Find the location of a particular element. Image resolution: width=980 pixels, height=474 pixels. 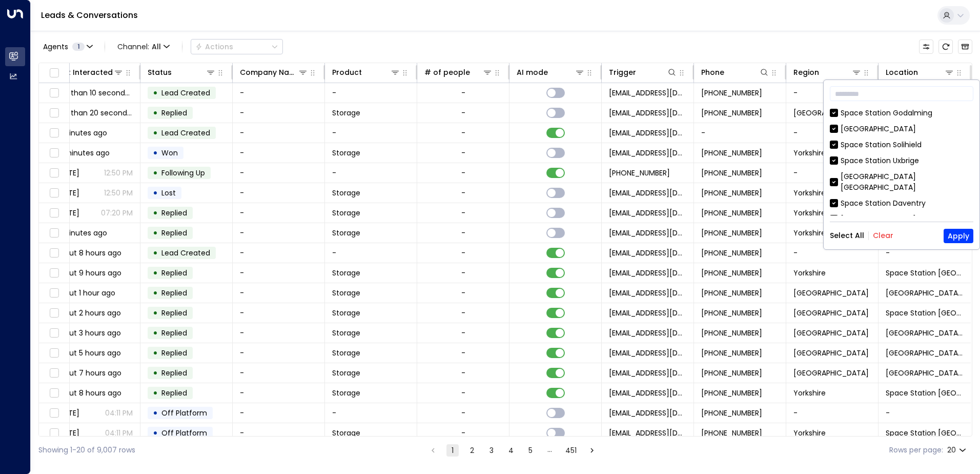

button: Go to page 5 is located at coordinates (531, 450).